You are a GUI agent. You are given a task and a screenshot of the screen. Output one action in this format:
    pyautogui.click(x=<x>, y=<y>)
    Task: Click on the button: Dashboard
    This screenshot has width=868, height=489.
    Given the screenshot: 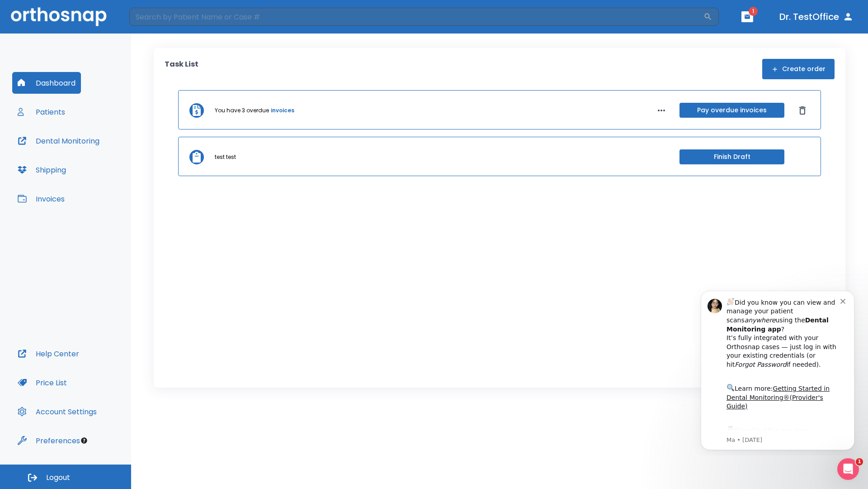 What is the action you would take?
    pyautogui.click(x=46, y=83)
    